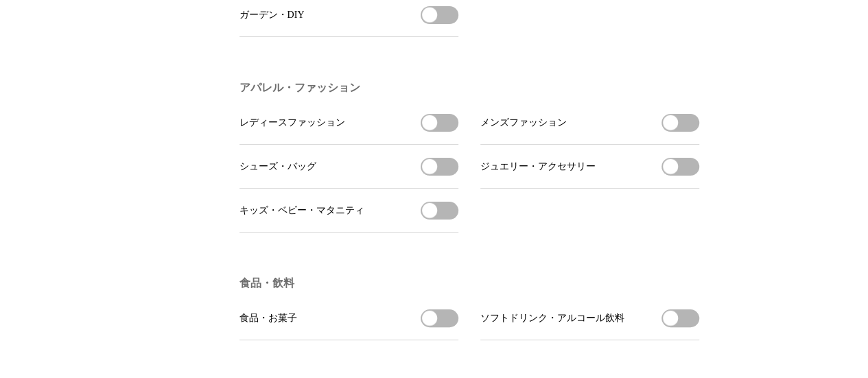  What do you see at coordinates (469, 88) in the screenshot?
I see `h3: アパレル・ファッション` at bounding box center [469, 88].